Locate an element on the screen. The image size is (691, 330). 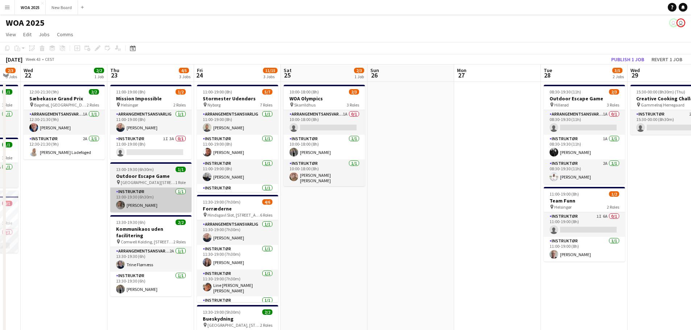
span: 5/7 is located at coordinates (267, 92).